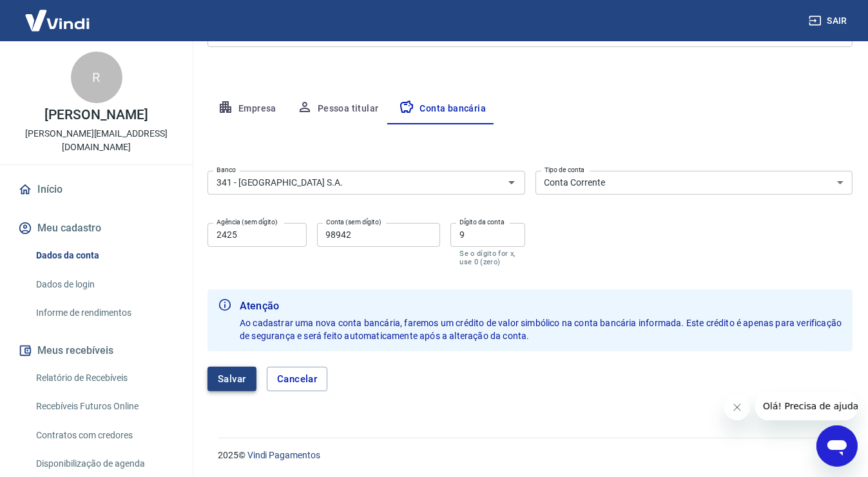  I want to click on img: Vindi, so click(57, 20).